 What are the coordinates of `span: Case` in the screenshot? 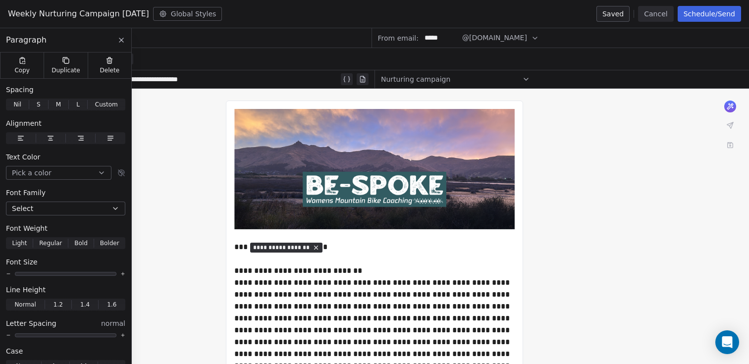 It's located at (14, 351).